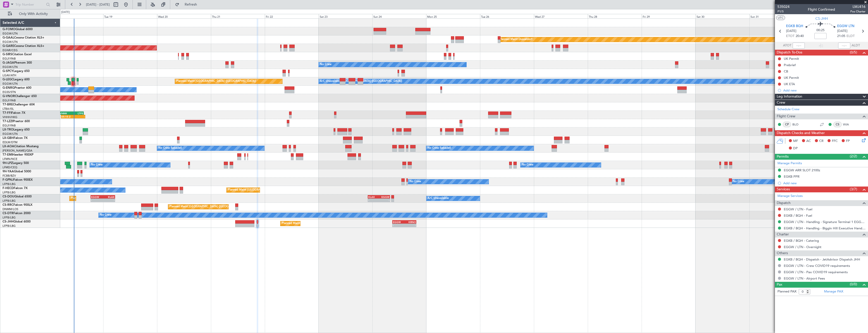  I want to click on a: EGLF/FAB, so click(9, 125).